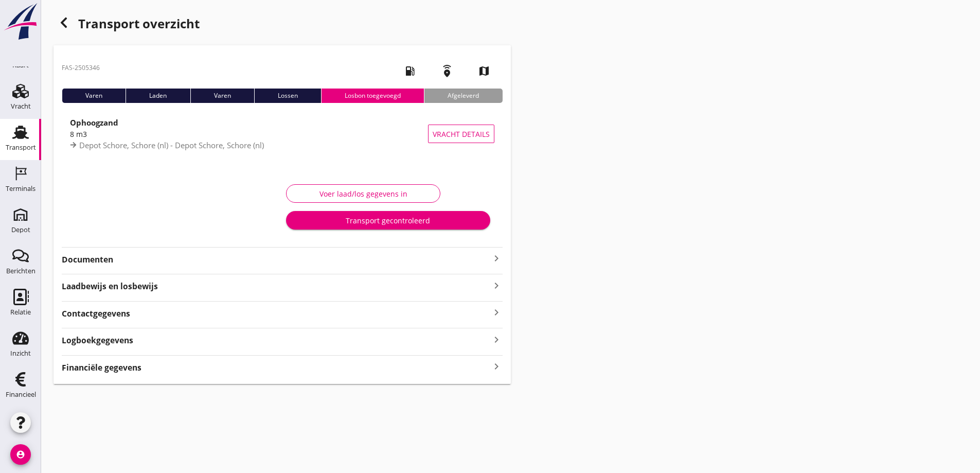  What do you see at coordinates (96, 313) in the screenshot?
I see `strong: Contactgegevens` at bounding box center [96, 313].